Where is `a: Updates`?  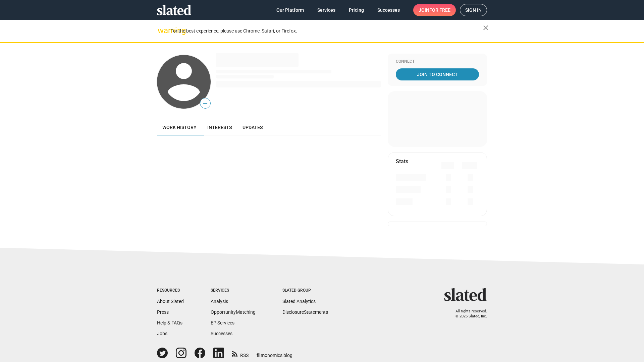
a: Updates is located at coordinates (252, 127).